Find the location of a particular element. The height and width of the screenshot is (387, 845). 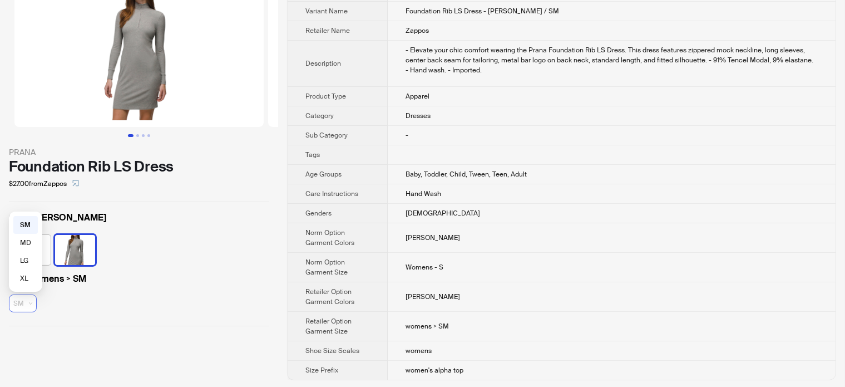

button: Go to slide 4 is located at coordinates (149, 135).